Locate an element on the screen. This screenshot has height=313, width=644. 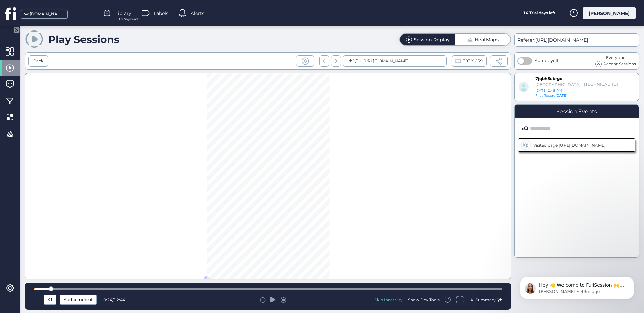
span: Autoplay is located at coordinates (546, 60).